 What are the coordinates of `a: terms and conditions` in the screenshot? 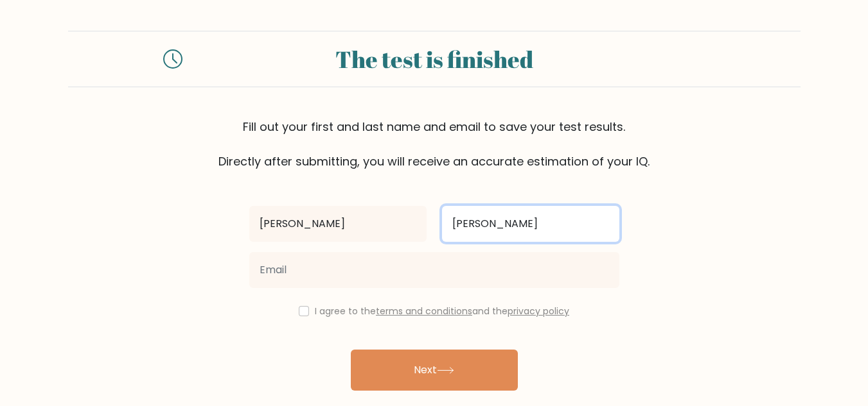 It's located at (424, 311).